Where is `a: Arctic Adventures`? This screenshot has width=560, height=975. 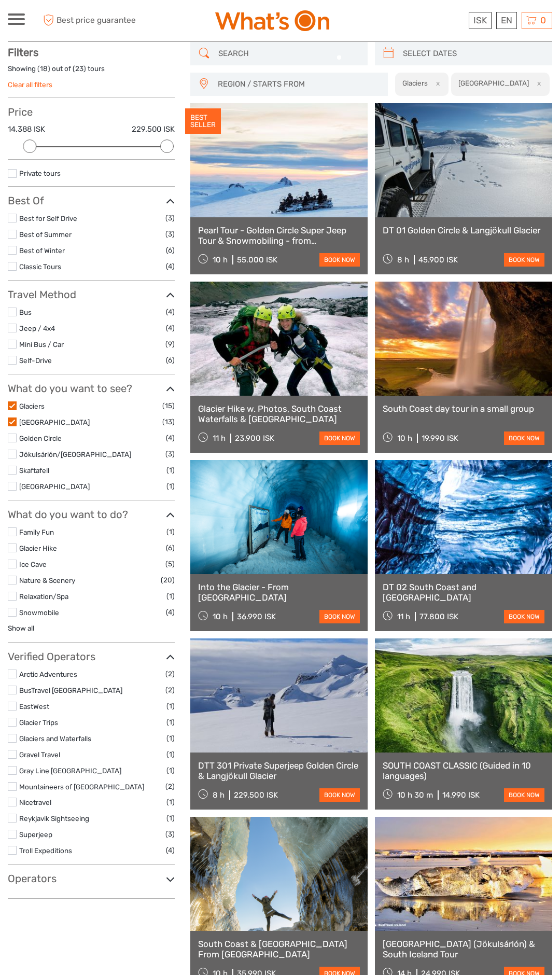
a: Arctic Adventures is located at coordinates (48, 675).